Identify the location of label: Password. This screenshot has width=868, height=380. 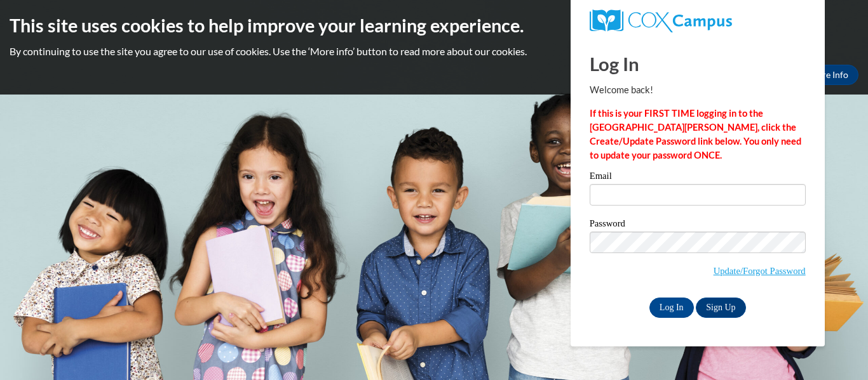
(698, 226).